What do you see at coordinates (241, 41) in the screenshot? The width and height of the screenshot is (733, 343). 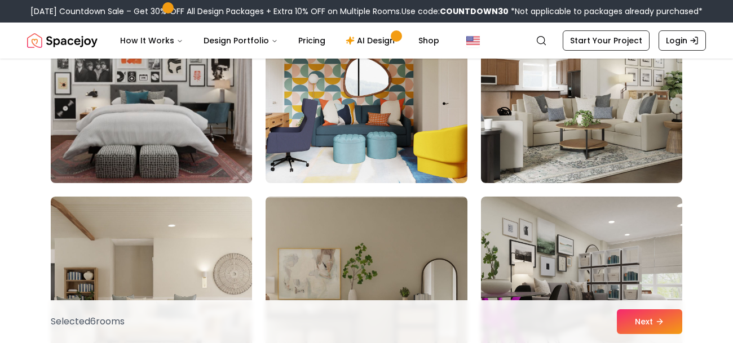 I see `button: Design Portfolio` at bounding box center [241, 41].